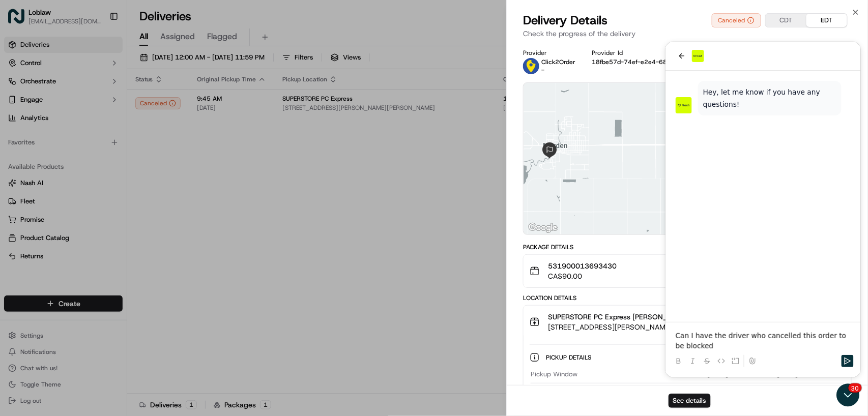  What do you see at coordinates (787, 20) in the screenshot?
I see `button: CDT` at bounding box center [787, 20].